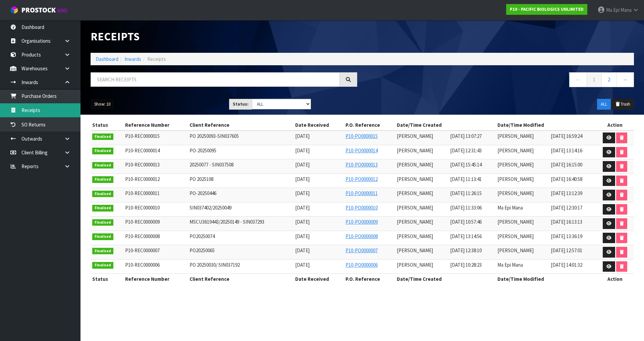 The image size is (644, 341). I want to click on input: Search receipts, so click(215, 79).